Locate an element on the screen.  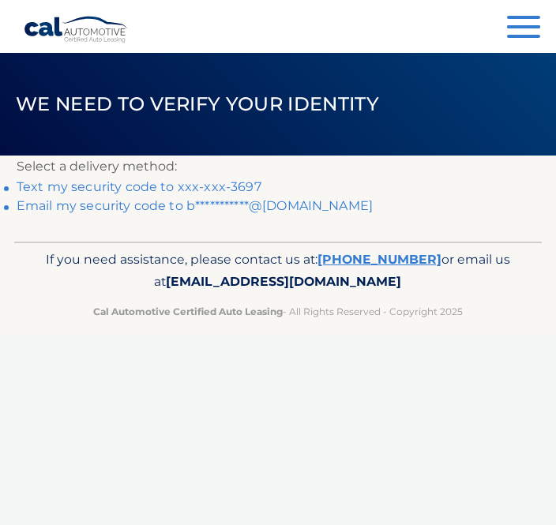
button: Menu is located at coordinates (524, 28).